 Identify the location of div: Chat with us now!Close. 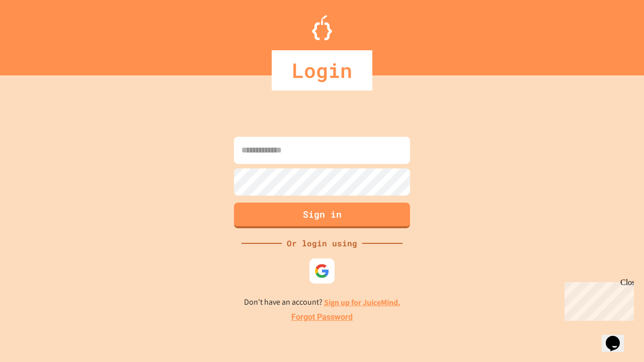
(37, 34).